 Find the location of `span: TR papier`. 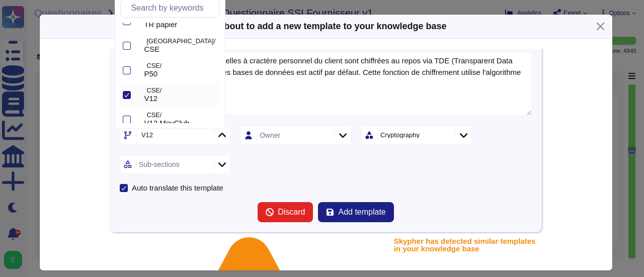

span: TR papier is located at coordinates (161, 25).